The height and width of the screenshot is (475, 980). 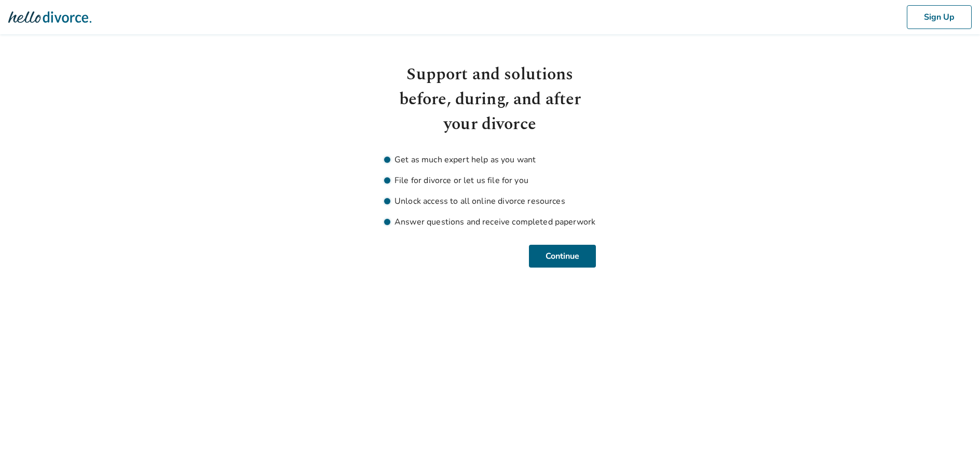 I want to click on h1: Support and solutions before, during, and after your divorce, so click(x=490, y=100).